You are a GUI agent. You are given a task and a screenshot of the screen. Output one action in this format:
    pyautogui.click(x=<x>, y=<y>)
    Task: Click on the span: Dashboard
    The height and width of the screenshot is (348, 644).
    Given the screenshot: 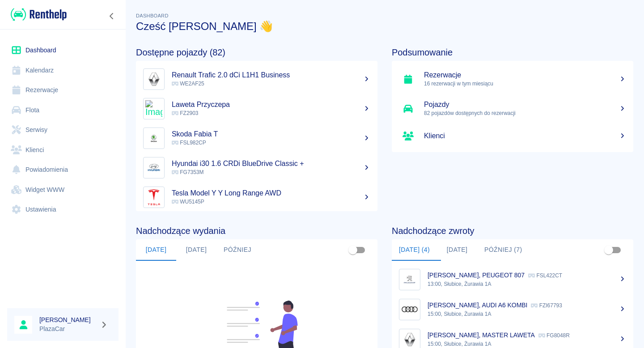 What is the action you would take?
    pyautogui.click(x=152, y=16)
    